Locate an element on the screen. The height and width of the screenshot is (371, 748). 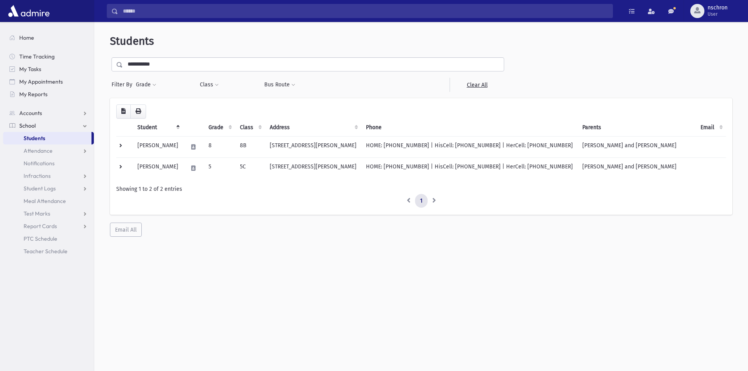
button: Print is located at coordinates (138, 111).